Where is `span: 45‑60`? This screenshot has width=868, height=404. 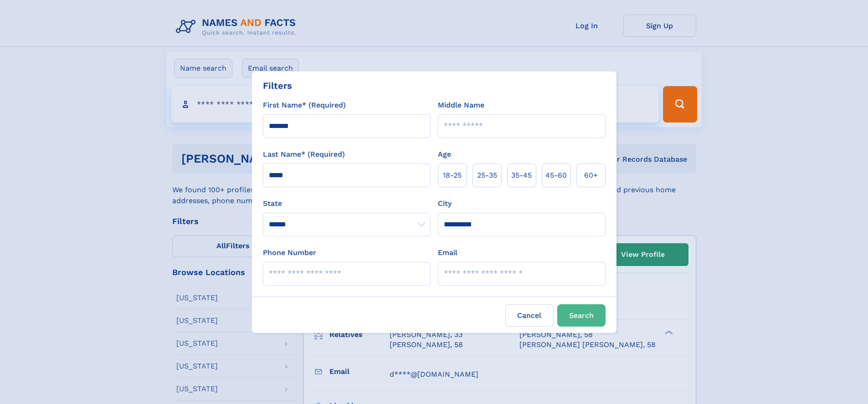 span: 45‑60 is located at coordinates (555, 176).